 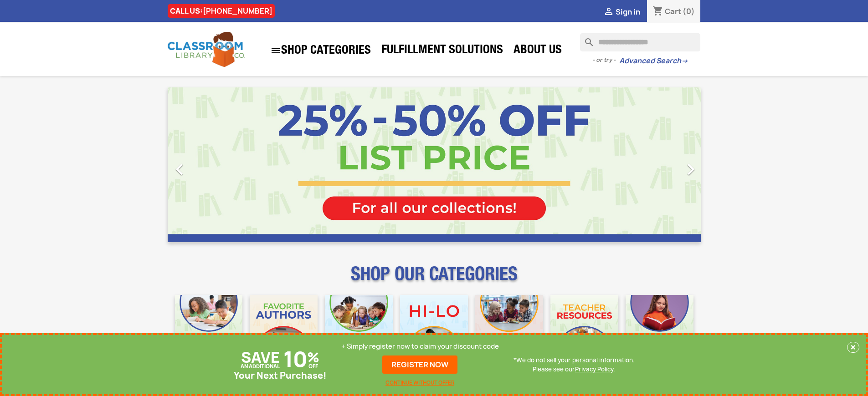 What do you see at coordinates (442, 51) in the screenshot?
I see `a: Fulfillment Solutions` at bounding box center [442, 51].